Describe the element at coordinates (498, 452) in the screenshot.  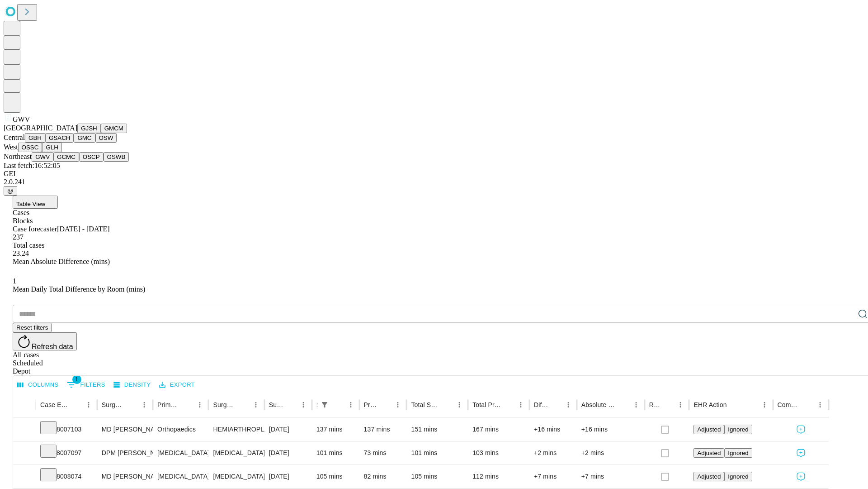
I see `div: 103 mins` at that location.